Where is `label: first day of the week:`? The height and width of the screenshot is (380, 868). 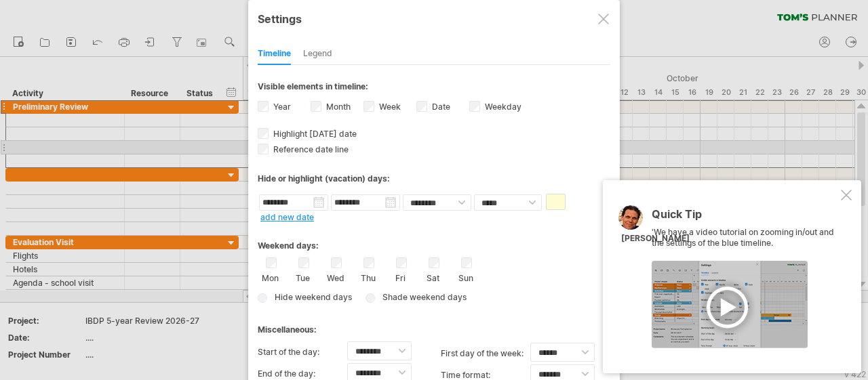
label: first day of the week: is located at coordinates (486, 354).